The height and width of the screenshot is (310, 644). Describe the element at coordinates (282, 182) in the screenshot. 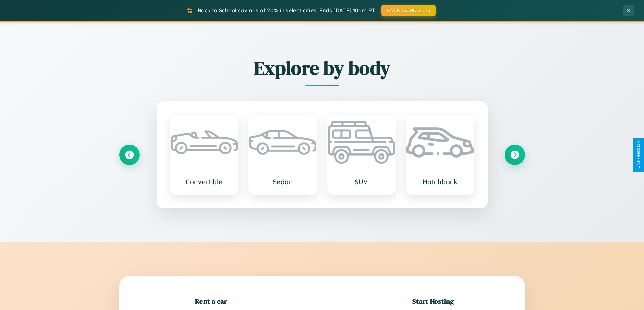

I see `h3: Sedan` at that location.